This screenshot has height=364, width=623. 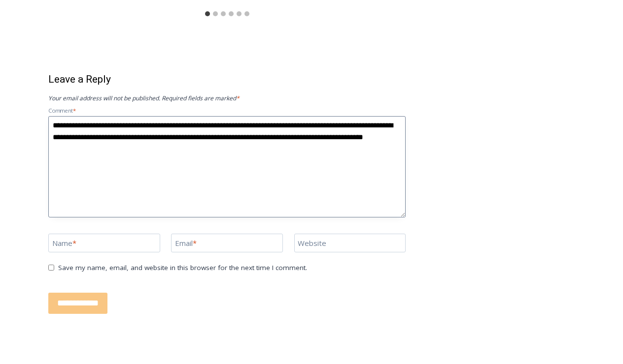 What do you see at coordinates (350, 243) in the screenshot?
I see `input: Website` at bounding box center [350, 243].